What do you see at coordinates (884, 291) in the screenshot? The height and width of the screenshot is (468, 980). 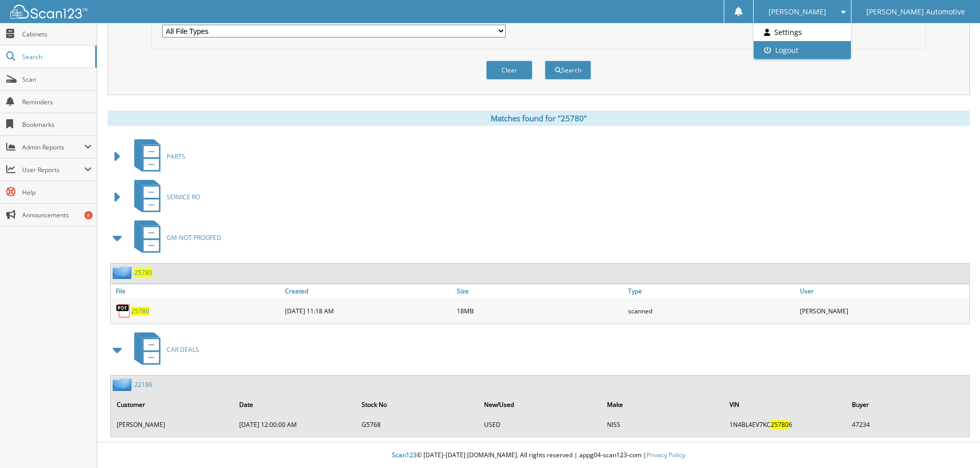 I see `a: User` at bounding box center [884, 291].